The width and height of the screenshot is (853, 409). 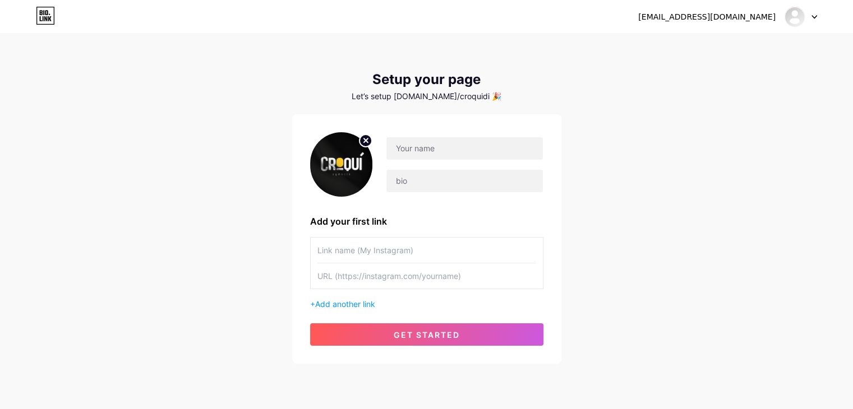 I want to click on input: Your name, so click(x=464, y=149).